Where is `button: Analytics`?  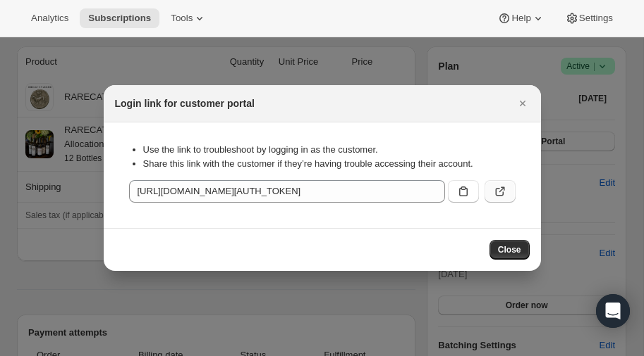 button: Analytics is located at coordinates (49, 19).